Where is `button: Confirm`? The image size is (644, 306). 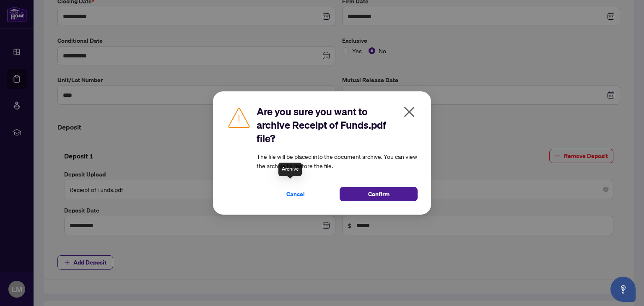
button: Confirm is located at coordinates (379, 194).